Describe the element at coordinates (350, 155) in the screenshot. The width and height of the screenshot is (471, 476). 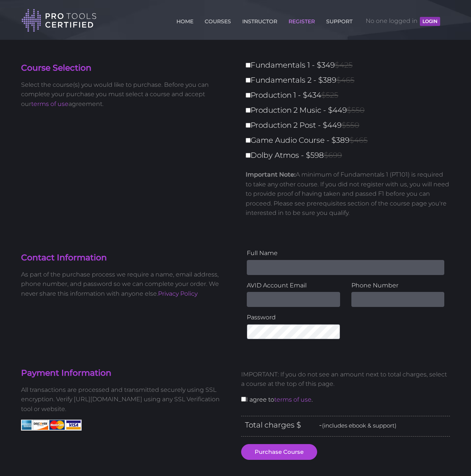
I see `label: Dolby Atmos - $598` at that location.